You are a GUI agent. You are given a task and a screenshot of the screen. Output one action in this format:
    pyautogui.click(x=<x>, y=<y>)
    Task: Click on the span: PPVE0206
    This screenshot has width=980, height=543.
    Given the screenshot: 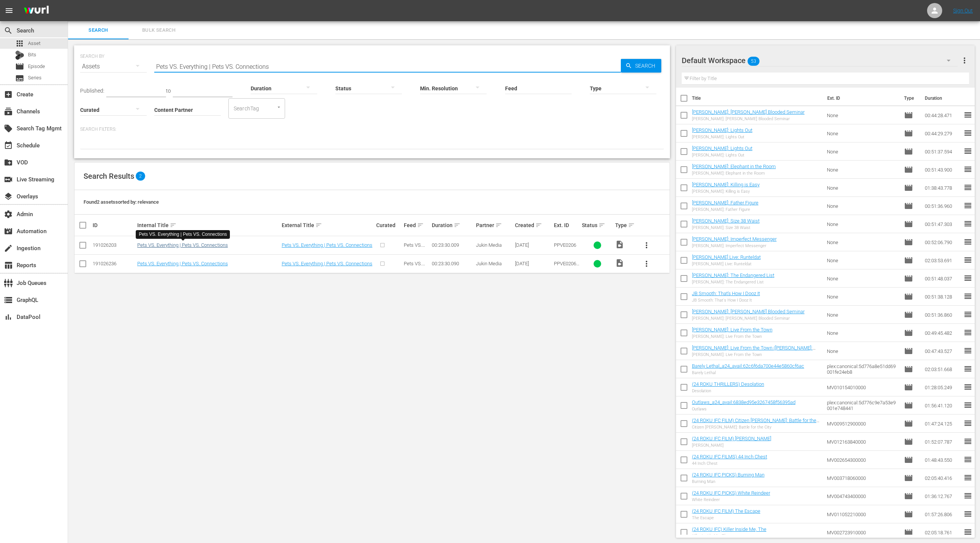 What is the action you would take?
    pyautogui.click(x=565, y=245)
    